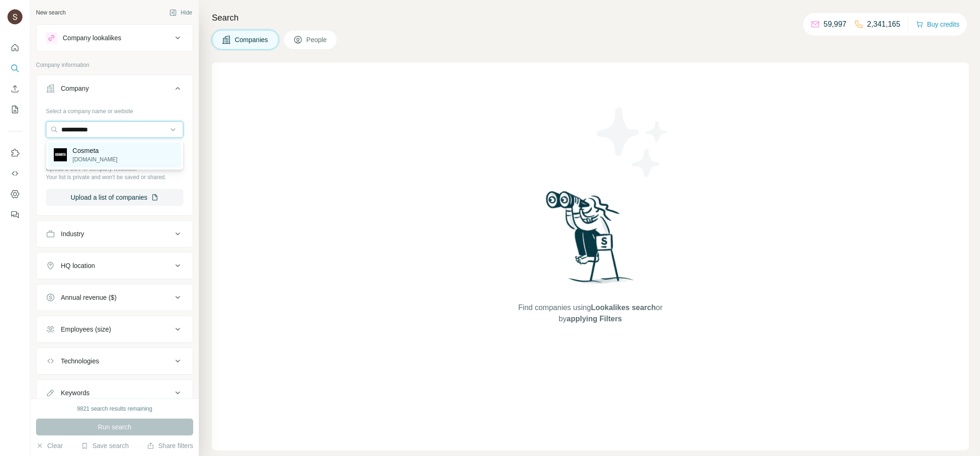 This screenshot has height=456, width=980. Describe the element at coordinates (114, 234) in the screenshot. I see `button: Industry` at that location.